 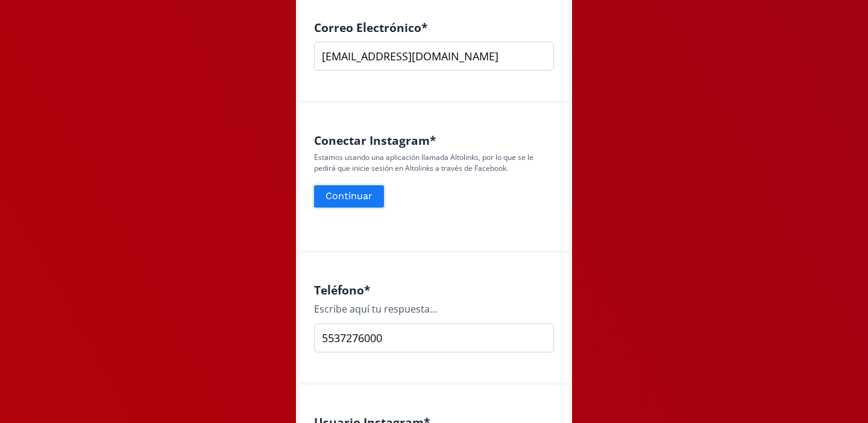 What do you see at coordinates (434, 56) in the screenshot?
I see `input: nombre@ejemplo.com` at bounding box center [434, 56].